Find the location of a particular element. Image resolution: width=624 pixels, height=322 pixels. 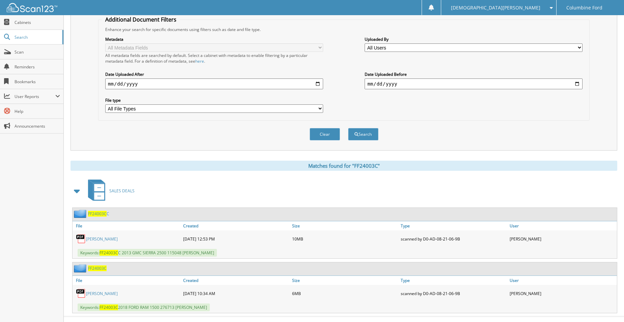

div: 10MB is located at coordinates (345, 239).